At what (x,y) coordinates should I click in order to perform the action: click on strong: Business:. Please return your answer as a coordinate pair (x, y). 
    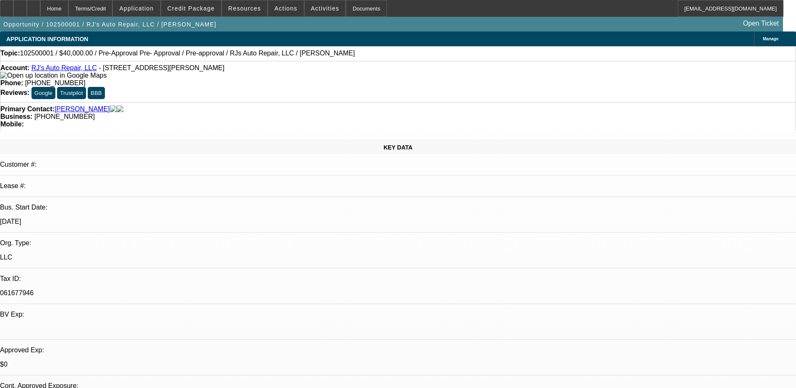
    Looking at the image, I should click on (16, 116).